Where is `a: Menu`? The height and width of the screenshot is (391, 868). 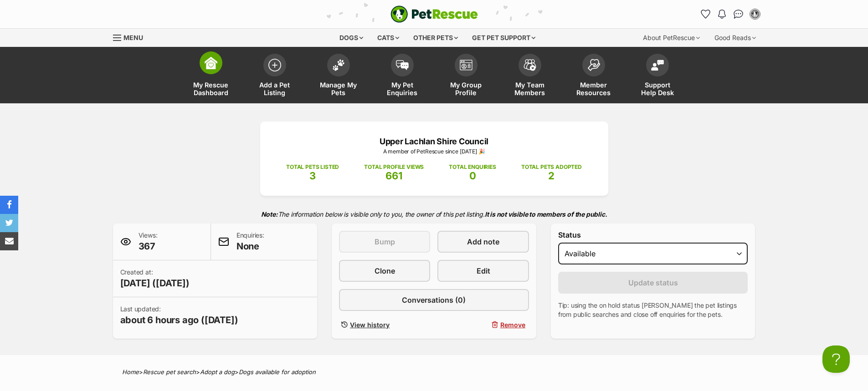
a: Menu is located at coordinates (131, 37).